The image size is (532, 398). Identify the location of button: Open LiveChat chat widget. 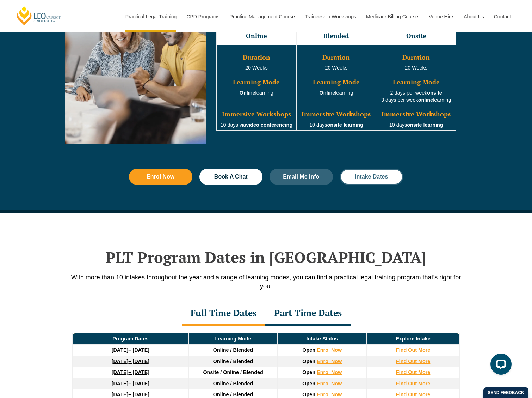
(16, 13).